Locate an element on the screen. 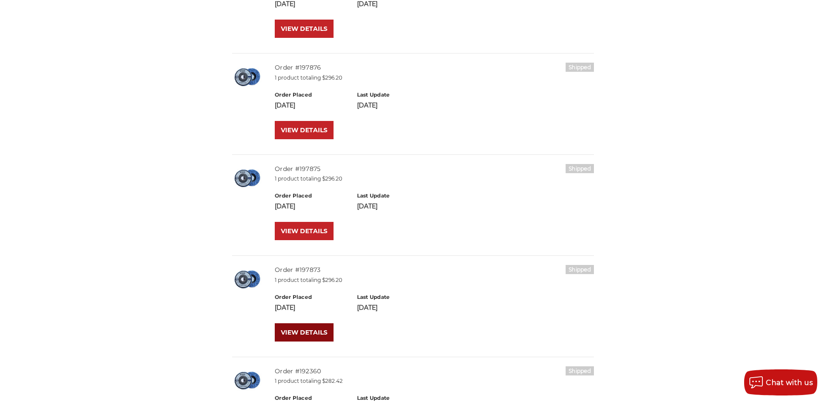 The width and height of the screenshot is (826, 402). a: Order #197876 is located at coordinates (298, 67).